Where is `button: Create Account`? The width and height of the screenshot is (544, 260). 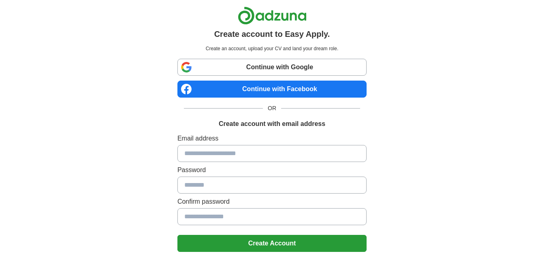 button: Create Account is located at coordinates (272, 243).